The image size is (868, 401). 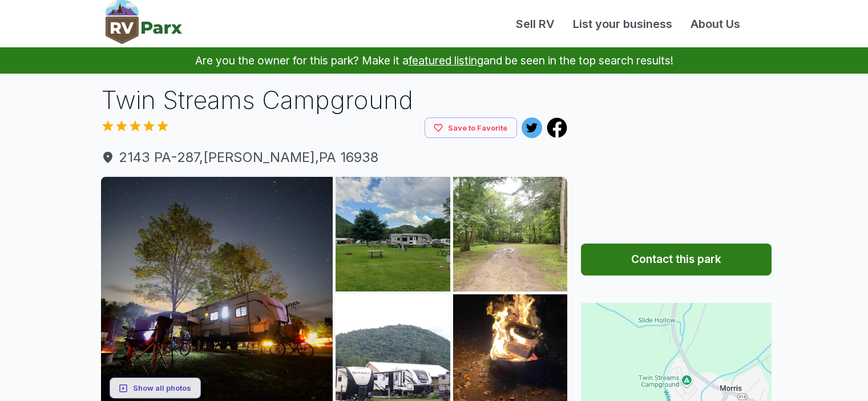 What do you see at coordinates (535, 24) in the screenshot?
I see `a: Sell RV` at bounding box center [535, 24].